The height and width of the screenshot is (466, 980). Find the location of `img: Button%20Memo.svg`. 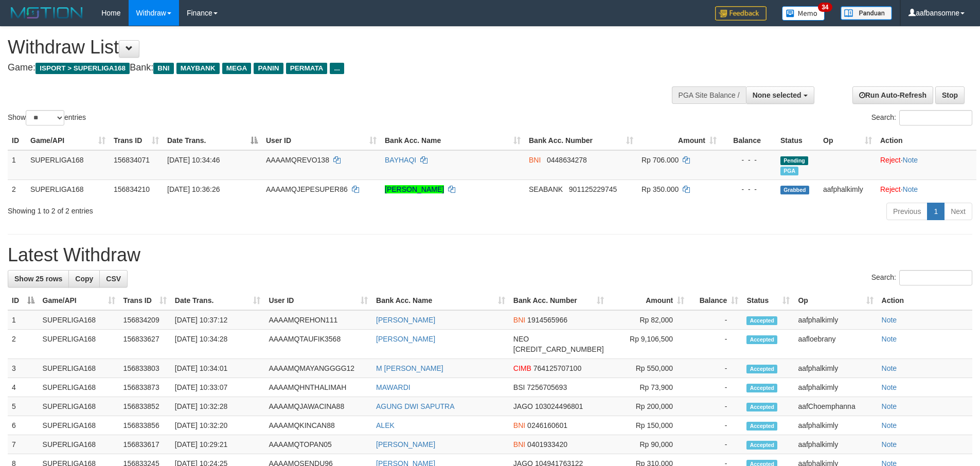

img: Button%20Memo.svg is located at coordinates (804, 13).